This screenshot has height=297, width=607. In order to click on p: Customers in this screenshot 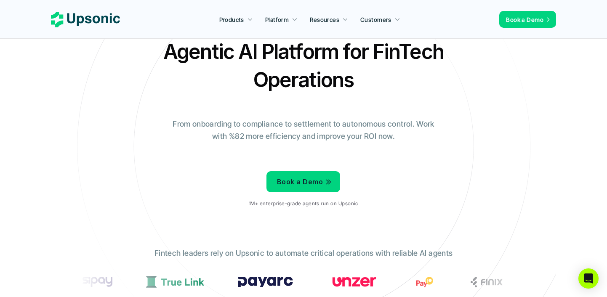, I will do `click(376, 19)`.